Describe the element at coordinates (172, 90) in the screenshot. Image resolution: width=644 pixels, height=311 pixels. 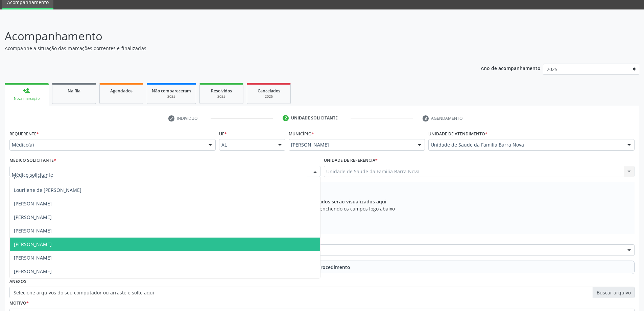
I see `span: Não compareceram` at that location.